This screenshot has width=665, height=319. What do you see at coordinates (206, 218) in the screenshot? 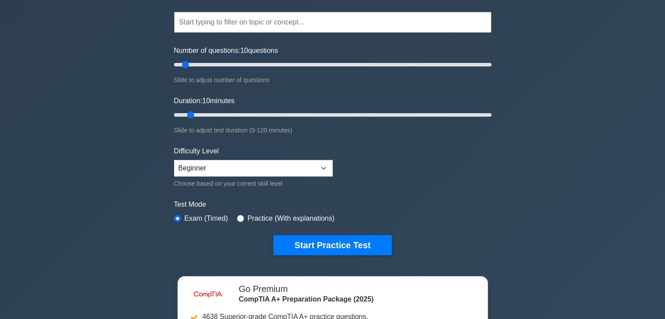
I see `label: Exam (Timed)` at bounding box center [206, 218].